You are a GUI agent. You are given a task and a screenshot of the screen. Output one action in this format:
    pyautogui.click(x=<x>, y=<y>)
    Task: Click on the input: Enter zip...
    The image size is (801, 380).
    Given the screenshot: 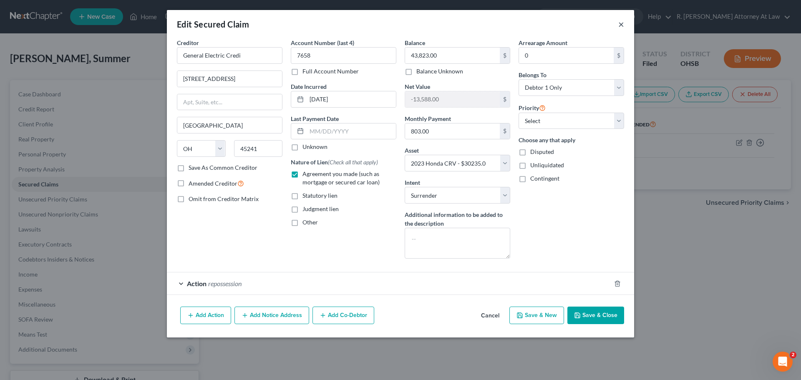 What is the action you would take?
    pyautogui.click(x=258, y=149)
    